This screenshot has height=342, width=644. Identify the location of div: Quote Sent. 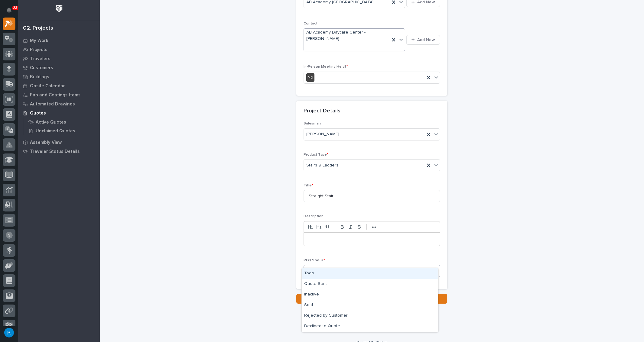
(370, 284).